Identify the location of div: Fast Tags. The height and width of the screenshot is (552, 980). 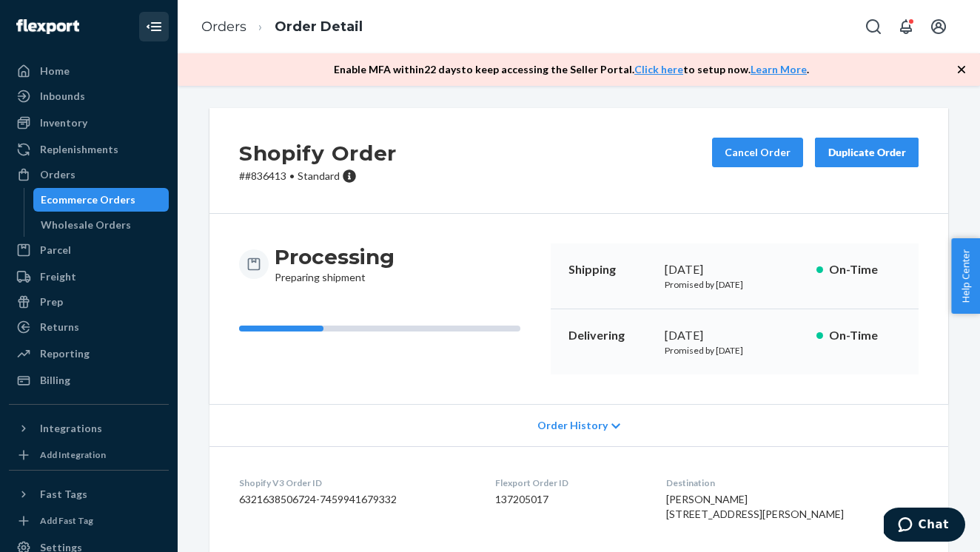
(63, 494).